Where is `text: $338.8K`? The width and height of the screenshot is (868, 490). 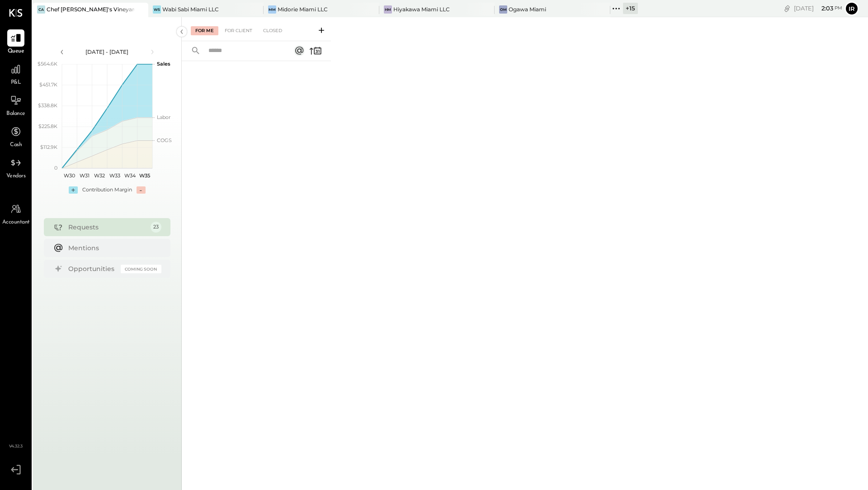
text: $338.8K is located at coordinates (47, 105).